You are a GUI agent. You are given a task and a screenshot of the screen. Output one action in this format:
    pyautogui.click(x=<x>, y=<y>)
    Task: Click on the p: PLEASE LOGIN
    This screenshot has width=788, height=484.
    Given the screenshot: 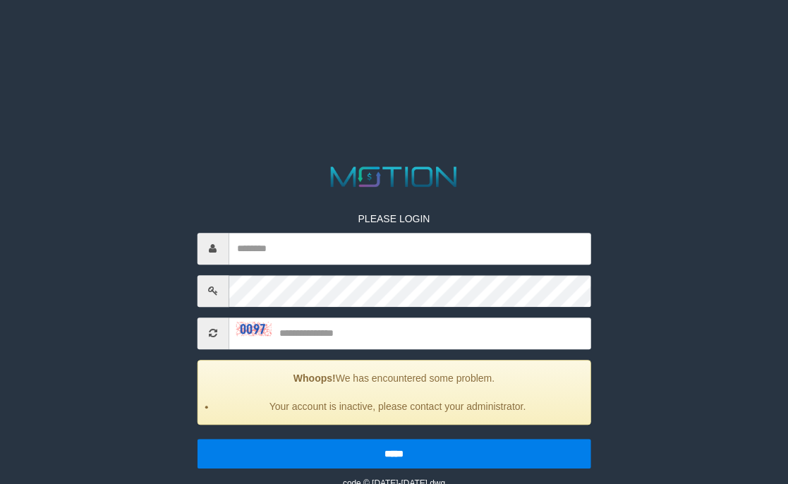 What is the action you would take?
    pyautogui.click(x=394, y=219)
    